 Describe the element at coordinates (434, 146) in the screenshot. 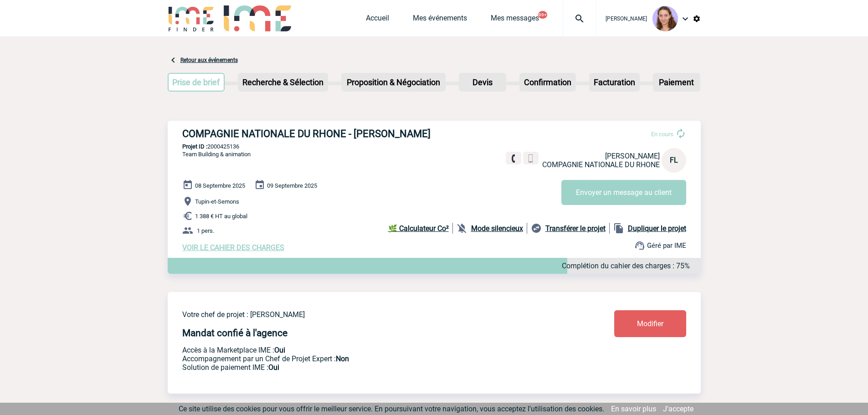

I see `p: 2000425136` at that location.